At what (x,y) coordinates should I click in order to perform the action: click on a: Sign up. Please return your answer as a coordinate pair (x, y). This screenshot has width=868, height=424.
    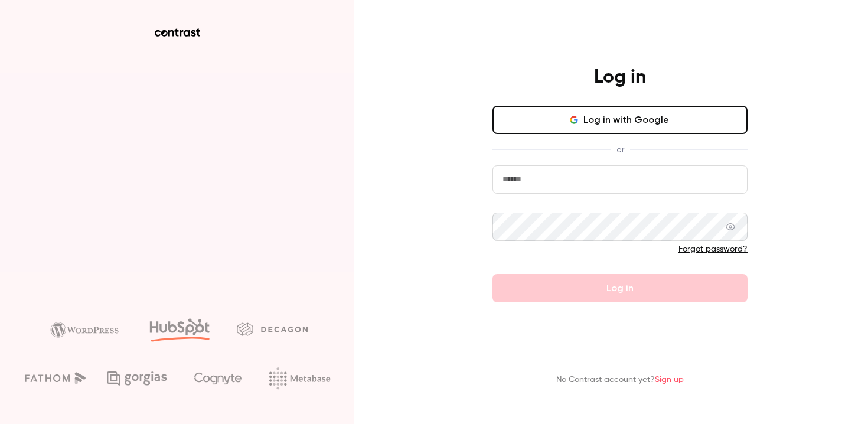
    Looking at the image, I should click on (668, 380).